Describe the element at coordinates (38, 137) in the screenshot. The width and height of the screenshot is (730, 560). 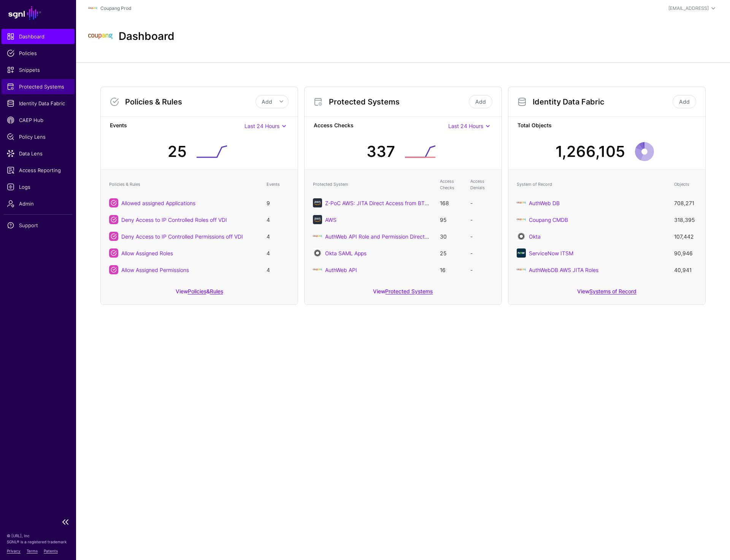
I see `a: Policy Lens` at that location.